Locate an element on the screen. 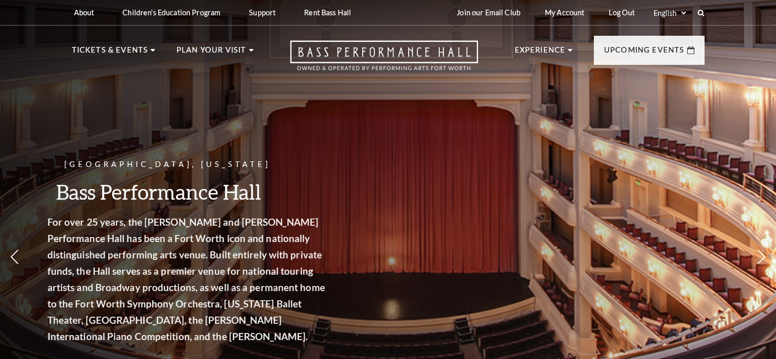 The image size is (776, 359). p: Upcoming Events is located at coordinates (644, 53).